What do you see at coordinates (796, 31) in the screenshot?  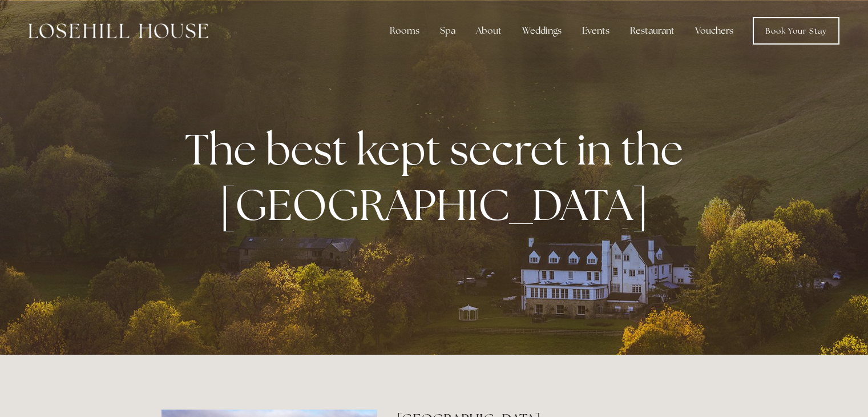 I see `a: Book Your Stay` at bounding box center [796, 31].